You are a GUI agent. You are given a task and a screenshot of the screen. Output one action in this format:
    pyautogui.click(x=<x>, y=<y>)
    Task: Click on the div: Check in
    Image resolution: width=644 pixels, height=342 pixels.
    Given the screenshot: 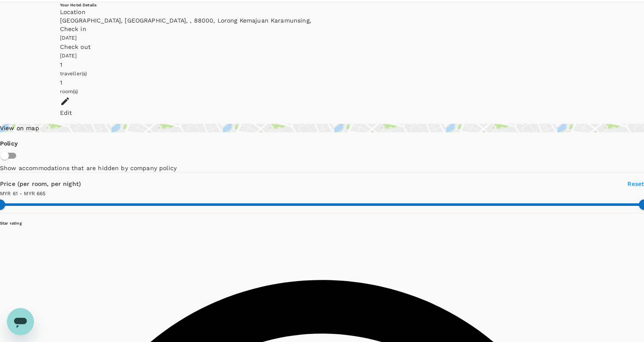 What is the action you would take?
    pyautogui.click(x=322, y=29)
    